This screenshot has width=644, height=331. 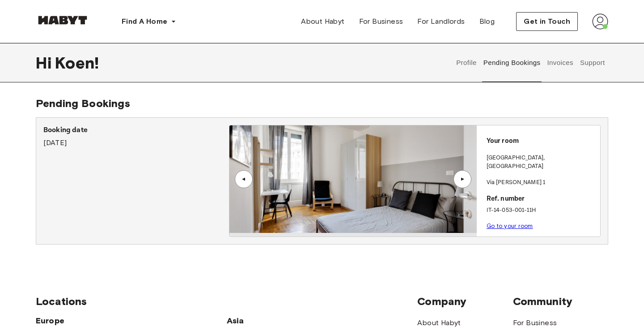 What do you see at coordinates (542, 210) in the screenshot?
I see `p: IT-14-053-001-11H` at bounding box center [542, 210].